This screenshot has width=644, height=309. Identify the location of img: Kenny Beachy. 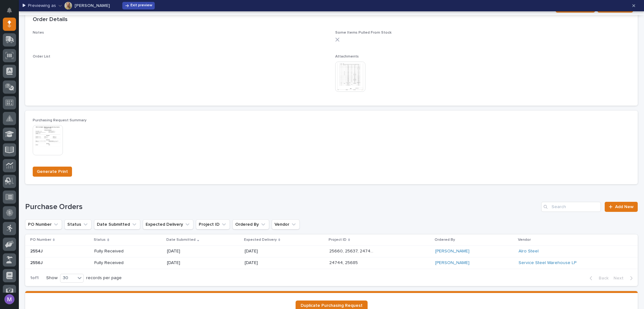
(68, 6).